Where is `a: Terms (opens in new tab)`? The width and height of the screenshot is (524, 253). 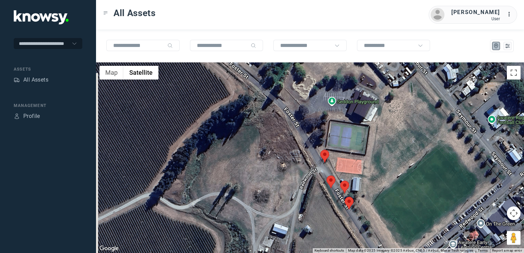 a: Terms (opens in new tab) is located at coordinates (483, 250).